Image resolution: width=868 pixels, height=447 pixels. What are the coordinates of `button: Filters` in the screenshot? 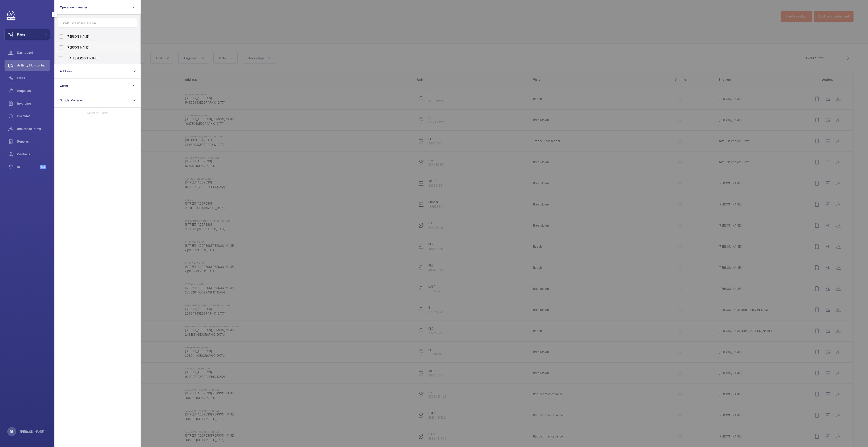 It's located at (27, 35).